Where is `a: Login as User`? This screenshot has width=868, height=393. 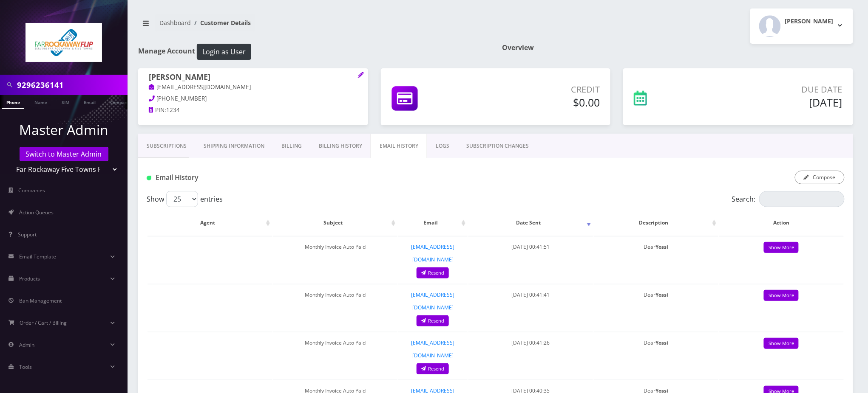 a: Login as User is located at coordinates (223, 51).